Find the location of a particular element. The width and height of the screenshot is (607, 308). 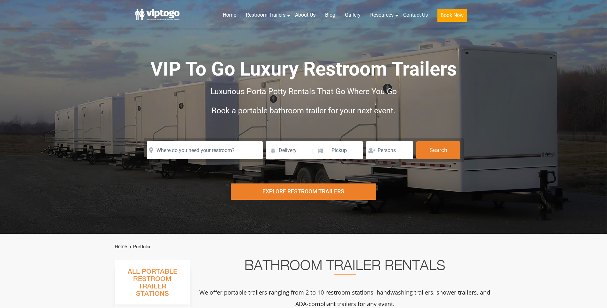

a: Gallery is located at coordinates (353, 15).